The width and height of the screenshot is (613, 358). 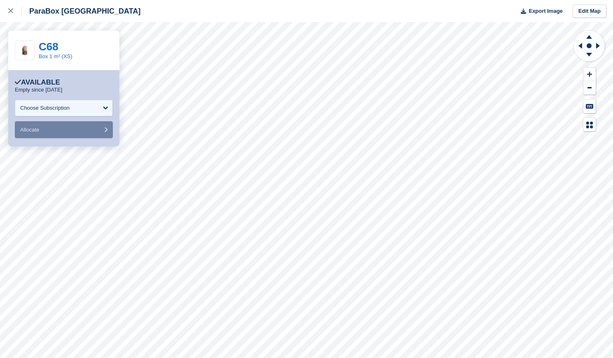 What do you see at coordinates (25, 50) in the screenshot?
I see `img: box%20XXS%201mq.png` at bounding box center [25, 50].